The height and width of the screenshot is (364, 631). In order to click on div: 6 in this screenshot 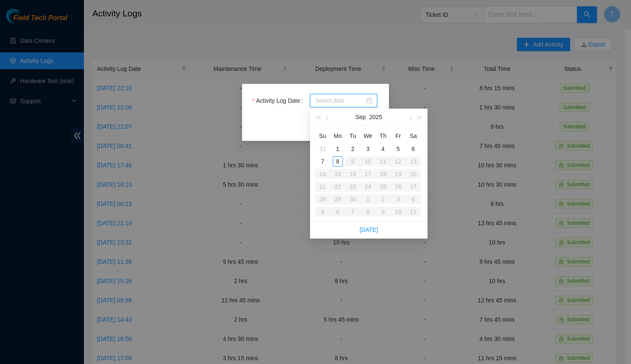, I will do `click(413, 149)`.